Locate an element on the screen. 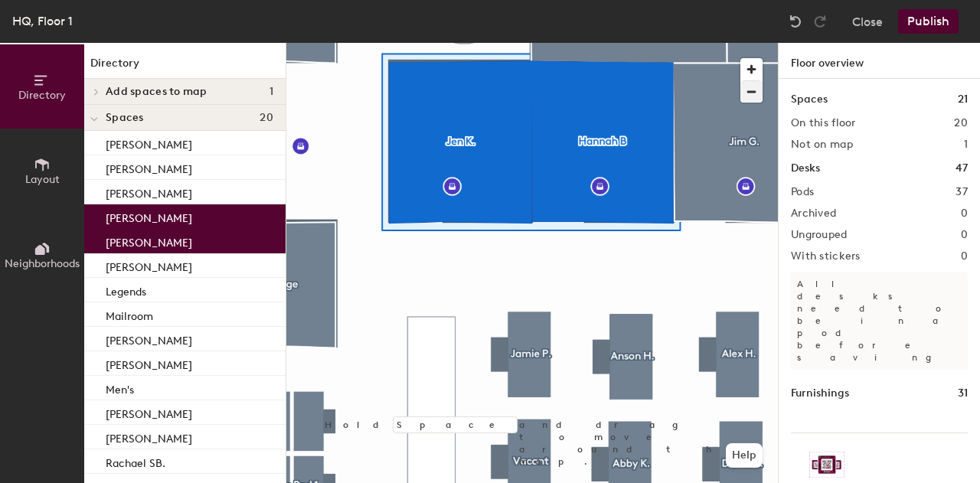 The height and width of the screenshot is (483, 980). h1: 31 is located at coordinates (962, 394).